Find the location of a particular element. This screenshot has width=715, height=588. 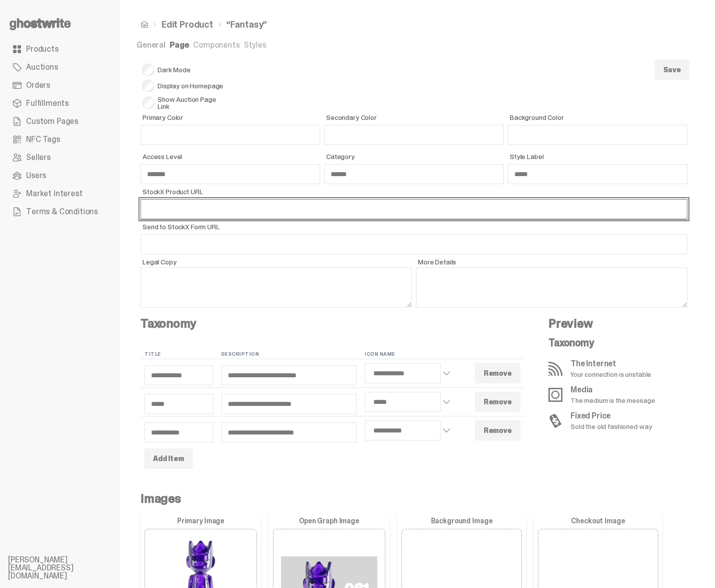

span: Primary Color is located at coordinates (231, 117).